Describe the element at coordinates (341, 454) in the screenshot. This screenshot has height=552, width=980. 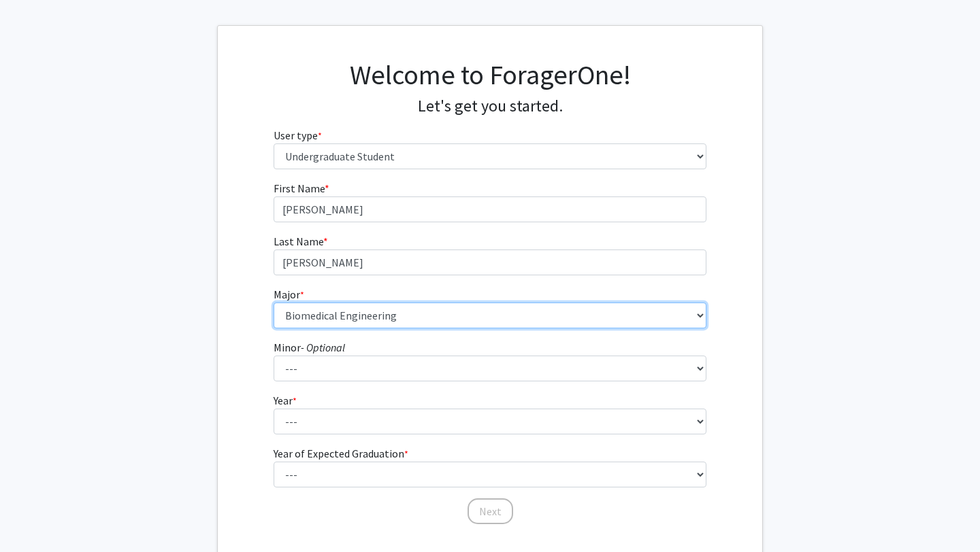
I see `label: Year of Expected Graduation` at that location.